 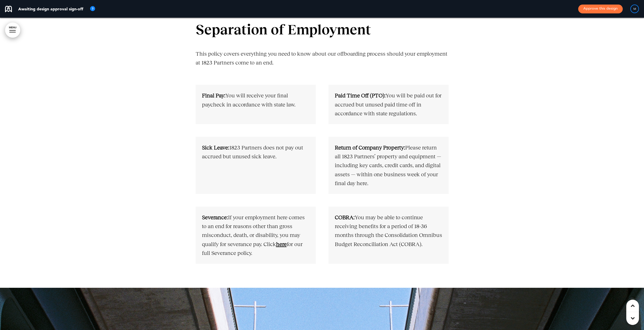 What do you see at coordinates (388, 166) in the screenshot?
I see `p: Please return all 1823 Partners’ property and equipment — including key cards, credit cards, and ...` at bounding box center [388, 166].